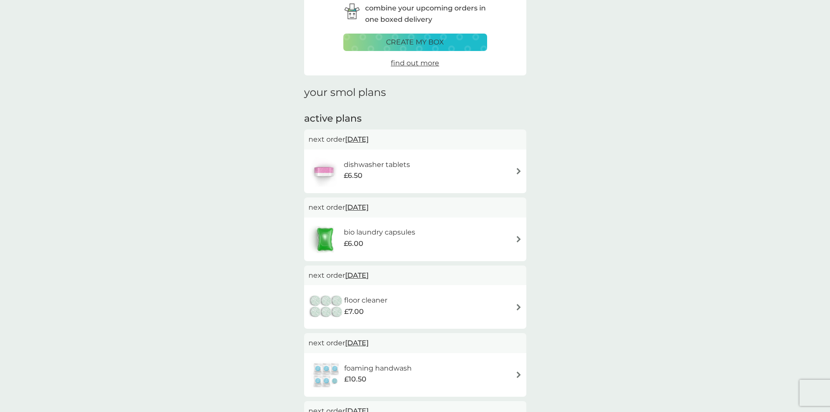 The height and width of the screenshot is (412, 830). I want to click on h6: floor cleaner, so click(365, 300).